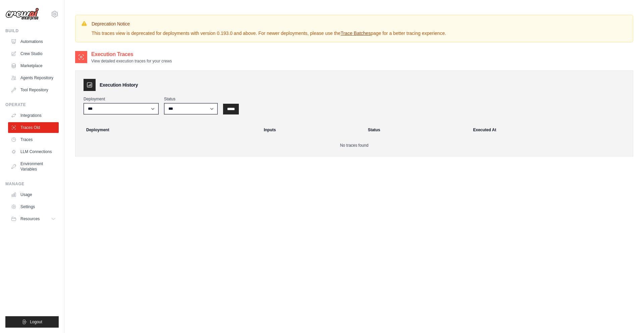 The image size is (644, 333). I want to click on p: View detailed execution traces for your crews, so click(131, 61).